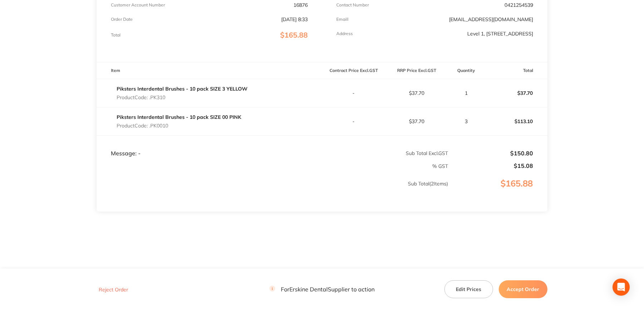 The width and height of the screenshot is (644, 310). What do you see at coordinates (322, 289) in the screenshot?
I see `p: For Erskine Dental Supplier to action` at bounding box center [322, 289].